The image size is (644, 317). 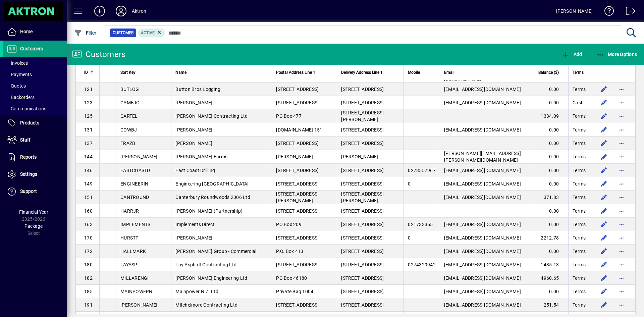 I want to click on span: 160, so click(x=88, y=211).